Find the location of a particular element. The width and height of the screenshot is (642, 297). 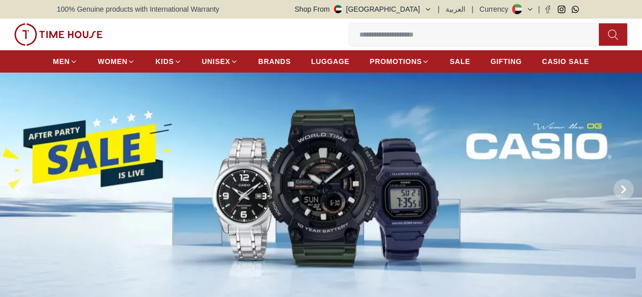

a: BRANDS is located at coordinates (275, 61).